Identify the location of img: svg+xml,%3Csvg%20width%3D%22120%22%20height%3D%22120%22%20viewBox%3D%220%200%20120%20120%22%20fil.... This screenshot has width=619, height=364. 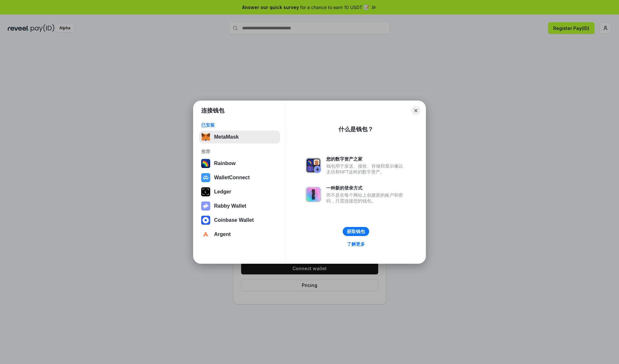
(206, 164).